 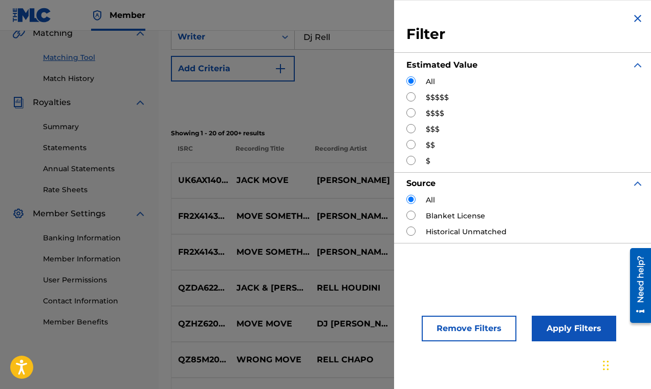 I want to click on div: Chat Widget, so click(x=626, y=364).